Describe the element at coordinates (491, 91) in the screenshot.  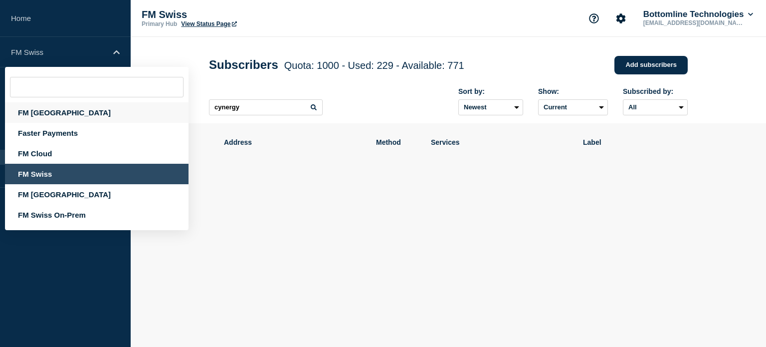
I see `div: Sort by:` at that location.